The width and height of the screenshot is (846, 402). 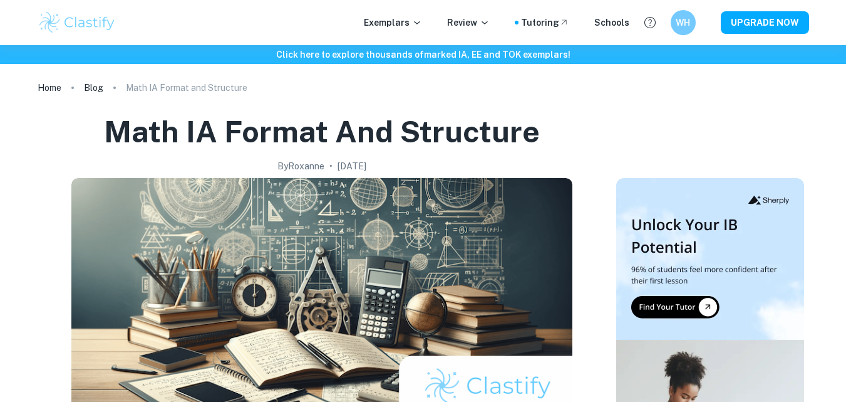 What do you see at coordinates (612, 23) in the screenshot?
I see `a: Schools` at bounding box center [612, 23].